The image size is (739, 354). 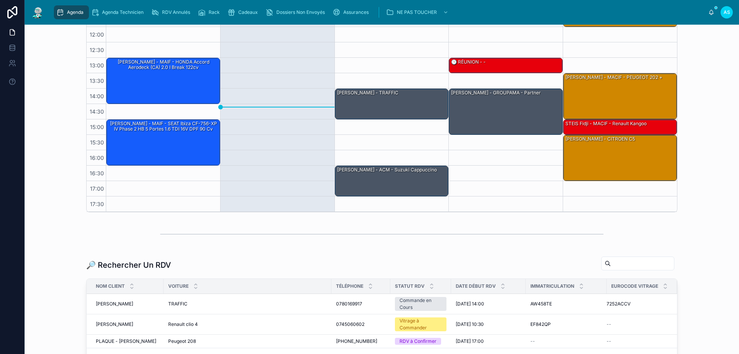 What do you see at coordinates (248, 341) in the screenshot?
I see `a: Peugeot 208` at bounding box center [248, 341].